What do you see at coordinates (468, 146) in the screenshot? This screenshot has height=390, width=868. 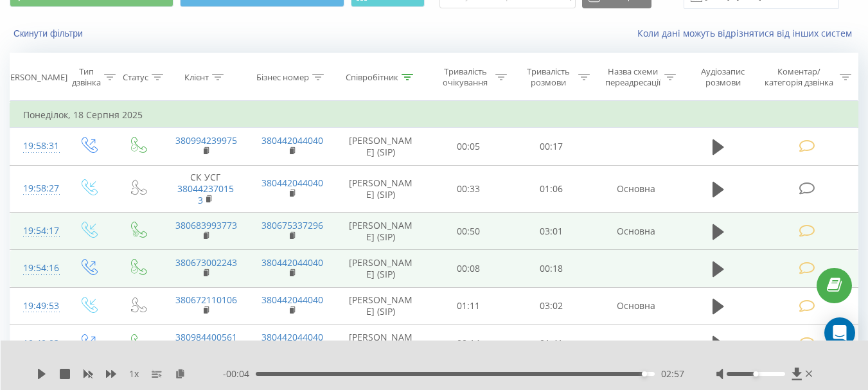 I see `td: 00:05` at bounding box center [468, 146].